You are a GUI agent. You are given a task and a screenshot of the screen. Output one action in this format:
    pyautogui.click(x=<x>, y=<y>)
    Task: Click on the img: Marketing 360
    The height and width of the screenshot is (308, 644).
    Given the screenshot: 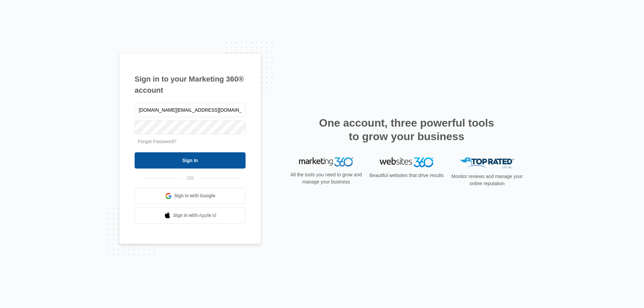 What is the action you would take?
    pyautogui.click(x=326, y=162)
    